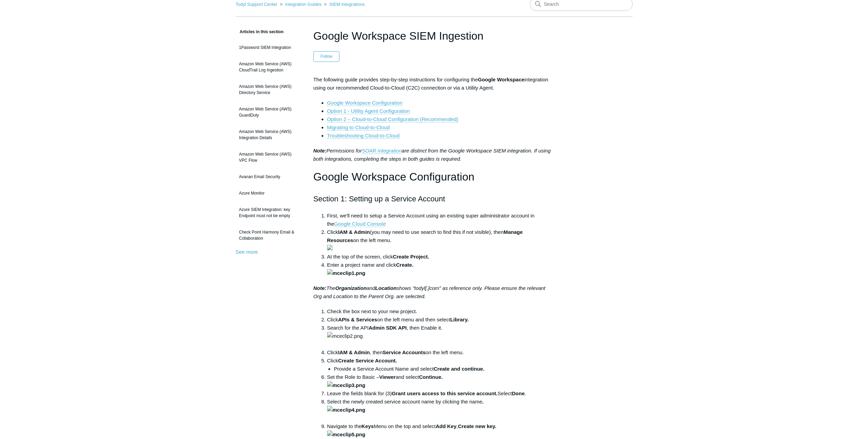  Describe the element at coordinates (459, 319) in the screenshot. I see `strong: Library.` at that location.